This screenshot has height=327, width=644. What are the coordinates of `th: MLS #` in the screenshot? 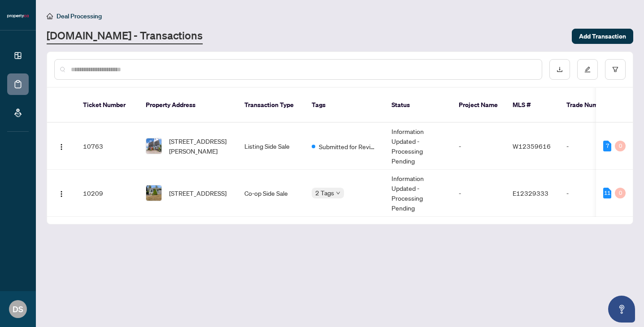 It's located at (532, 105).